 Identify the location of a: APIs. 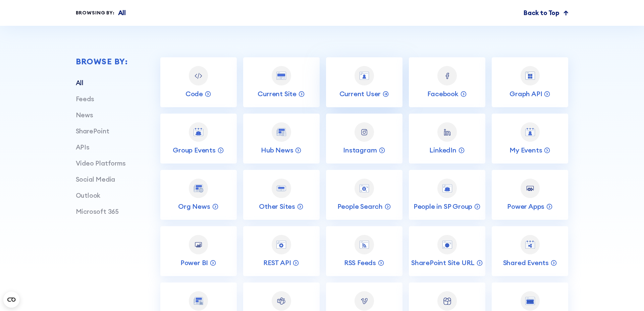
(83, 147).